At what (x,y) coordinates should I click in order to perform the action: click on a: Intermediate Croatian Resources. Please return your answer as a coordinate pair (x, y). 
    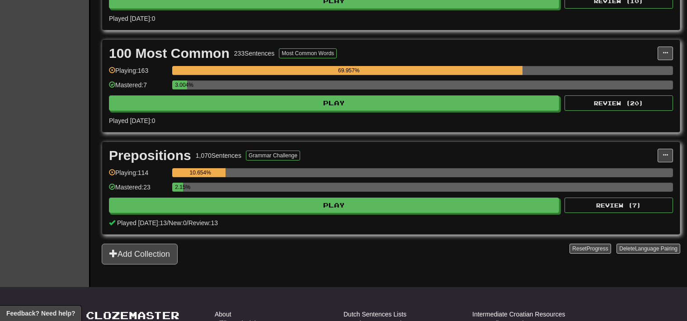
    Looking at the image, I should click on (519, 314).